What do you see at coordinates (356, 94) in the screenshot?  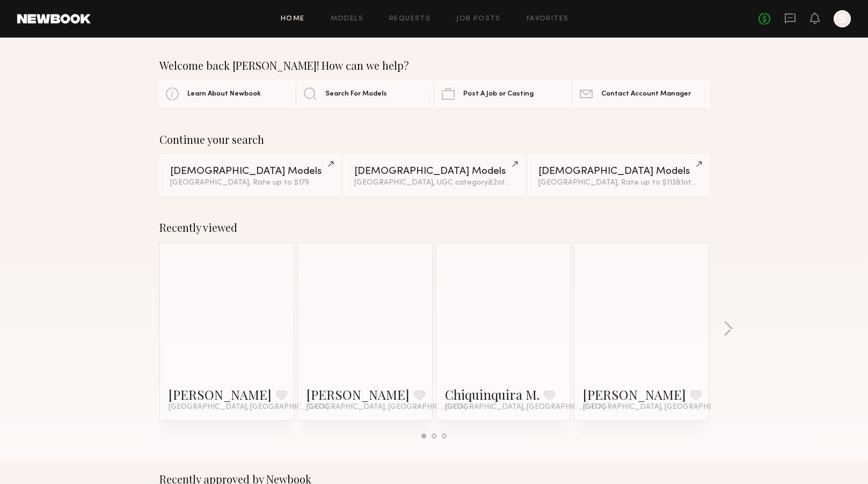 I see `span: Search For Models` at bounding box center [356, 94].